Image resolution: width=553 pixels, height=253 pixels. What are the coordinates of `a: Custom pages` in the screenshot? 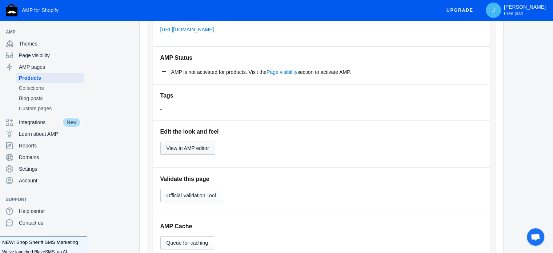 It's located at (50, 108).